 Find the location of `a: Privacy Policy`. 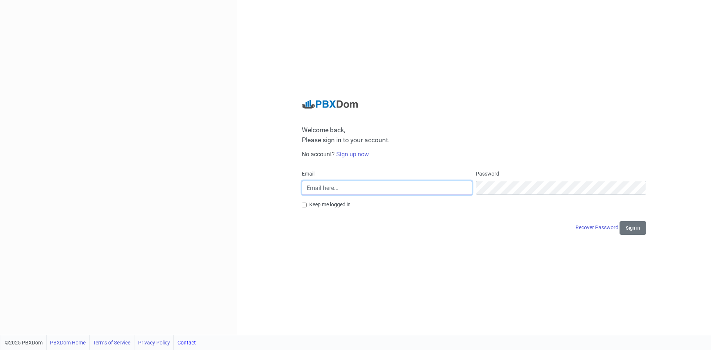

a: Privacy Policy is located at coordinates (154, 343).